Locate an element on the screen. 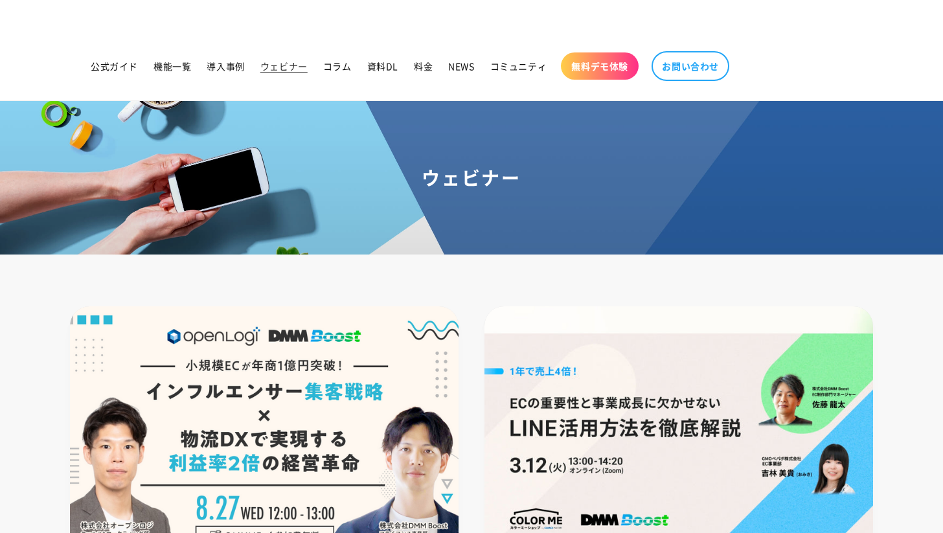  a: コラム is located at coordinates (337, 66).